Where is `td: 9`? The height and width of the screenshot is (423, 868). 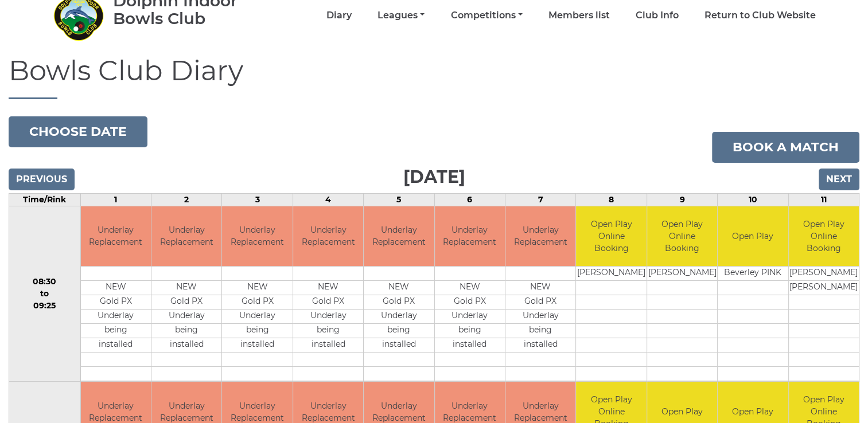
td: 9 is located at coordinates (682, 200).